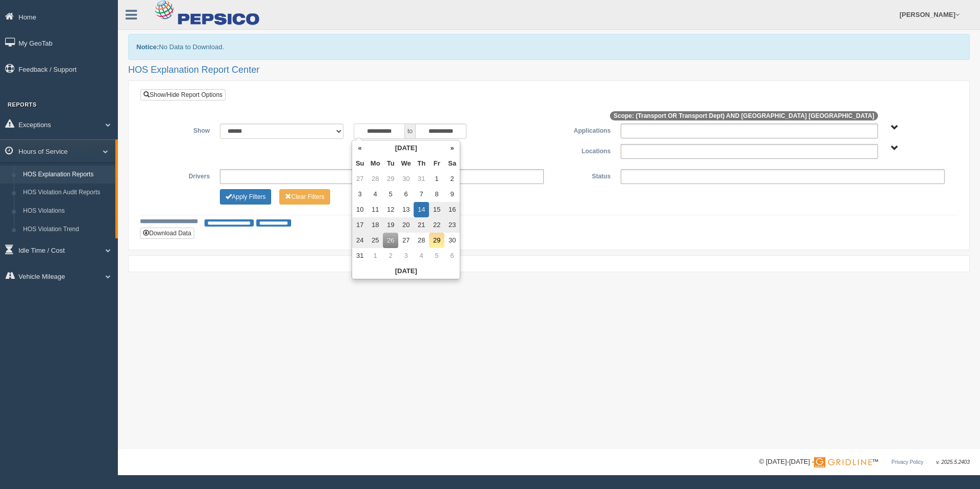  What do you see at coordinates (406, 163) in the screenshot?
I see `th: We` at bounding box center [406, 163].